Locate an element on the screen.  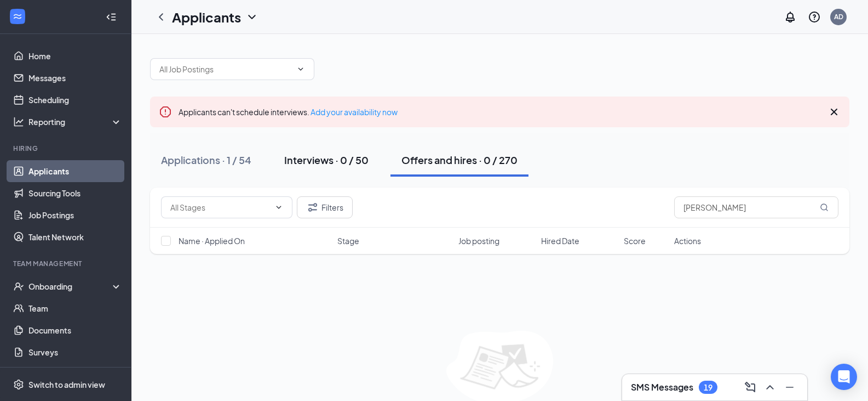
a: ChevronLeft is located at coordinates (161, 17).